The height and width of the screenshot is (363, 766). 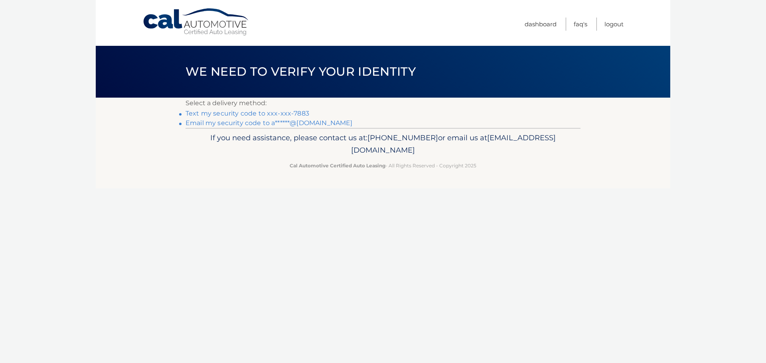 I want to click on a: Cal Automotive, so click(x=196, y=22).